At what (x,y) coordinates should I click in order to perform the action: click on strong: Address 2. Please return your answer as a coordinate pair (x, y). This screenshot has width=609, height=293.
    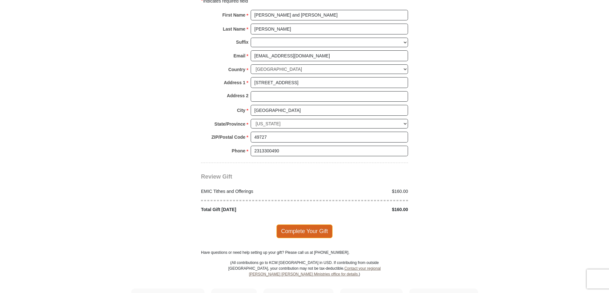
    Looking at the image, I should click on (238, 96).